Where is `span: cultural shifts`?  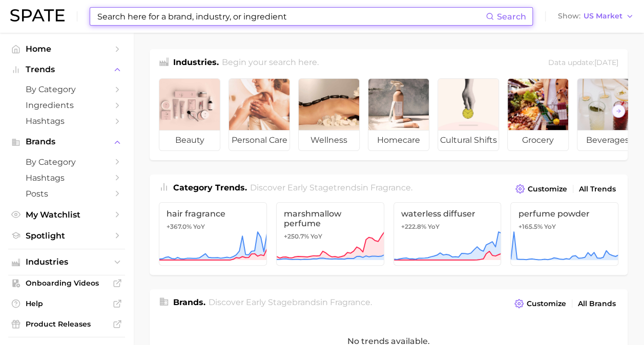
span: cultural shifts is located at coordinates (468, 140).